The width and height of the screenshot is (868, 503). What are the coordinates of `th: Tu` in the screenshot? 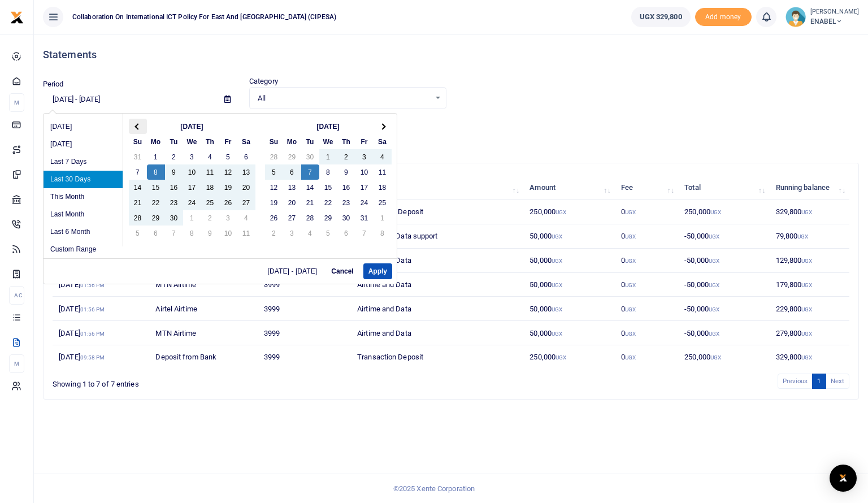 It's located at (174, 141).